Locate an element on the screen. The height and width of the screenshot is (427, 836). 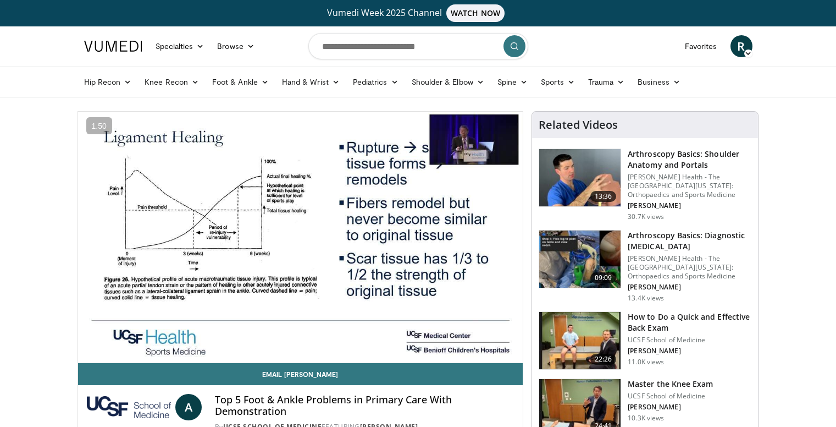
img: badd6cc1-85db-4728-89db-6dde3e48ba1d.150x105_q85_crop-smart_upscale.jpg is located at coordinates (580, 340).